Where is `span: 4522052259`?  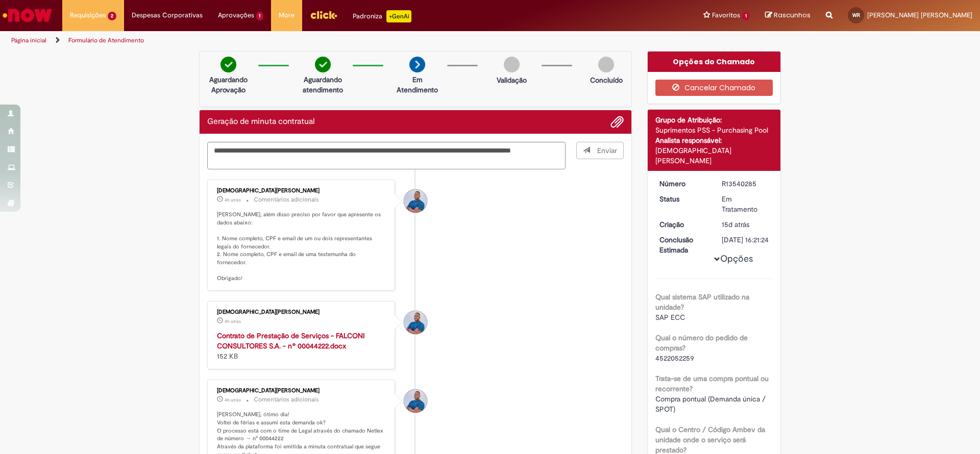
span: 4522052259 is located at coordinates (675, 358).